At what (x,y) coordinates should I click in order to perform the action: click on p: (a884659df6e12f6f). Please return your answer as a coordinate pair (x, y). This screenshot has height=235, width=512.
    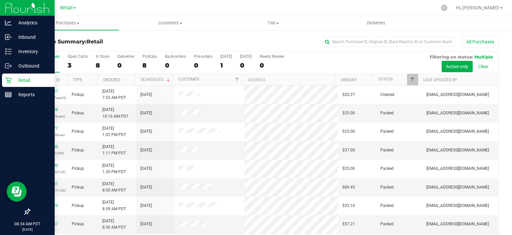
    Looking at the image, I should click on (49, 153).